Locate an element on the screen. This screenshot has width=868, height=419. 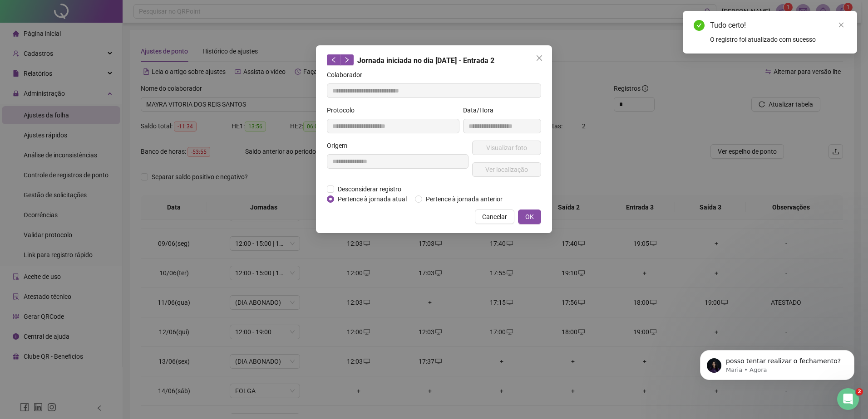
span: Pertence à jornada atual is located at coordinates (373, 200).